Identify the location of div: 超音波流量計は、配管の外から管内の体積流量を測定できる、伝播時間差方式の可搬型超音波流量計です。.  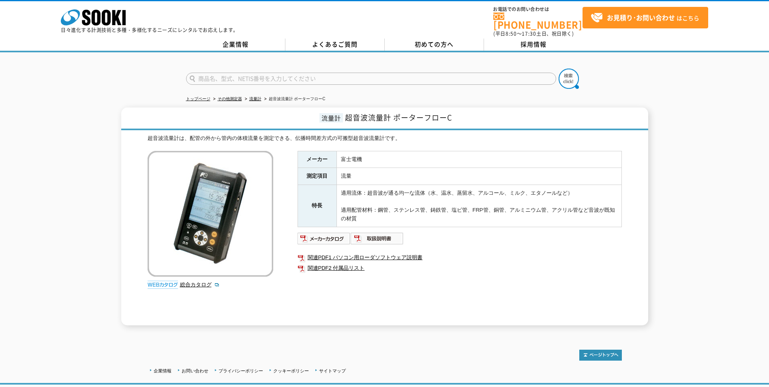
(385, 138).